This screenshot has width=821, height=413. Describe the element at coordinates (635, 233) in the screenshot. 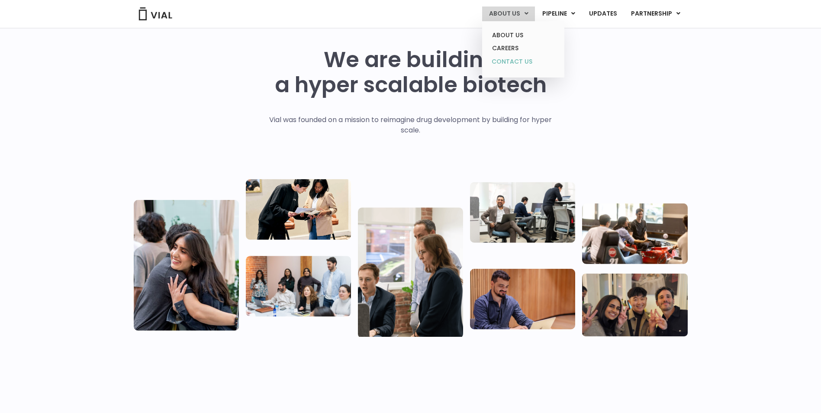

I see `img: Group of people playing whirlyball` at that location.